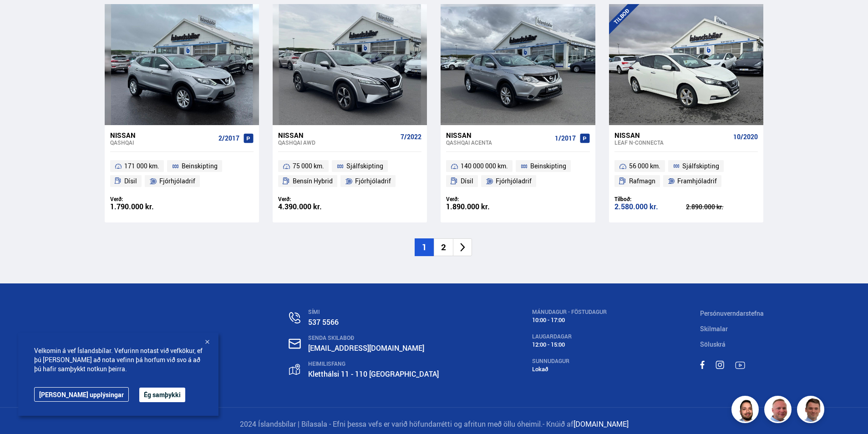 This screenshot has height=434, width=868. What do you see at coordinates (570, 362) in the screenshot?
I see `div: SUNNUDAGUR` at bounding box center [570, 362].